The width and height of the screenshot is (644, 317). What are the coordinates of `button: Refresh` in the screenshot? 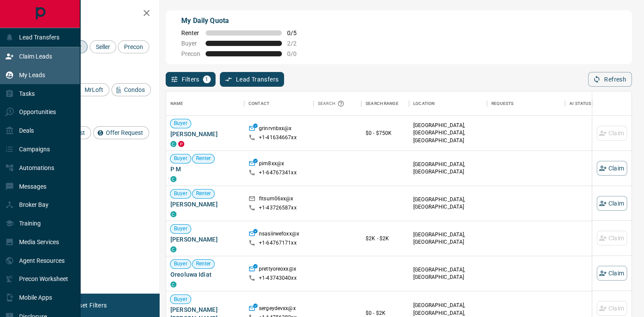 It's located at (609, 79).